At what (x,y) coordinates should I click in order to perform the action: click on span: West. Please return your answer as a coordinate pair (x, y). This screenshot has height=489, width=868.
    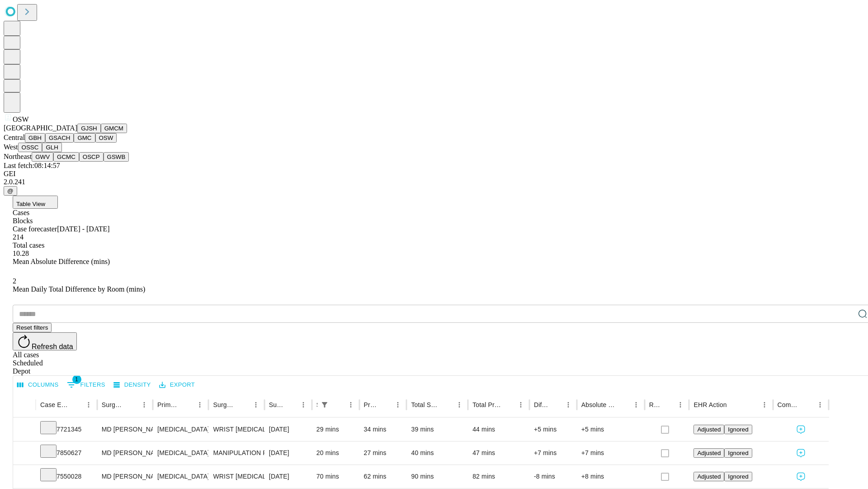
    Looking at the image, I should click on (11, 146).